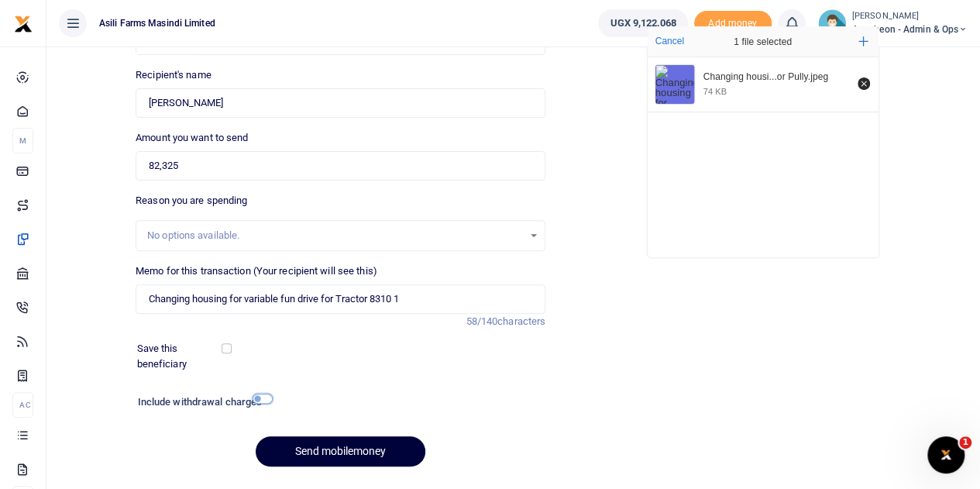 This screenshot has height=489, width=980. Describe the element at coordinates (174, 75) in the screenshot. I see `label: Recipient's name` at that location.